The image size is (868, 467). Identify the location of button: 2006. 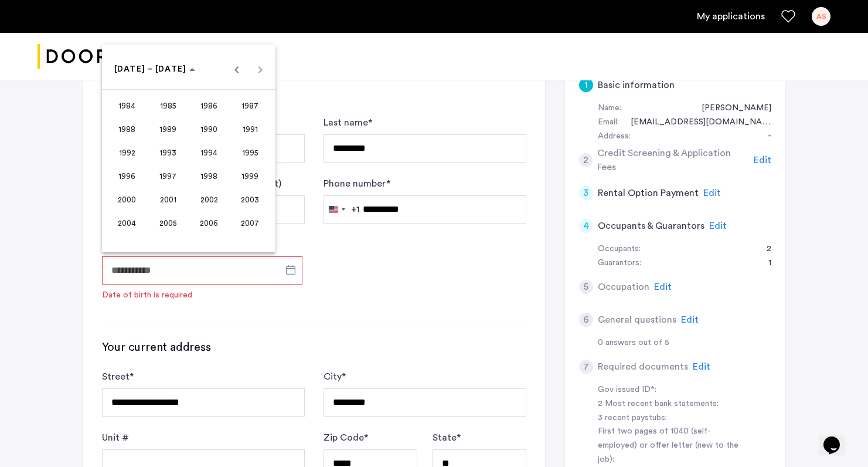
(209, 223).